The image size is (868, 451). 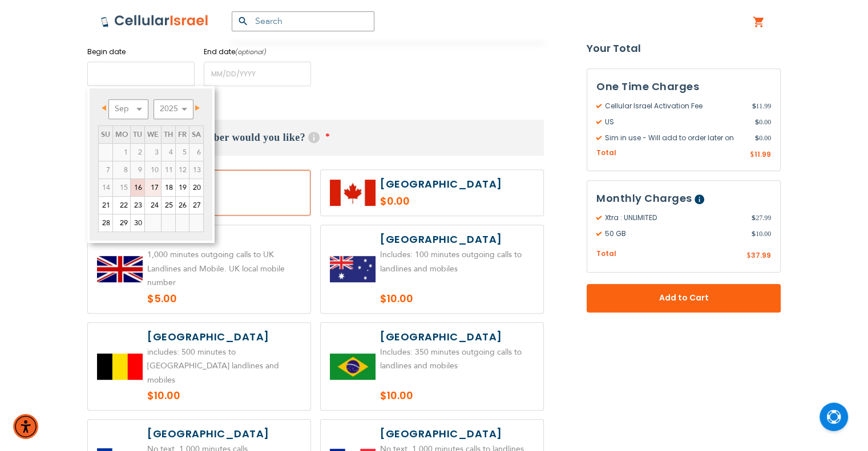 What do you see at coordinates (683, 87) in the screenshot?
I see `h3: One Time Charges` at bounding box center [683, 87].